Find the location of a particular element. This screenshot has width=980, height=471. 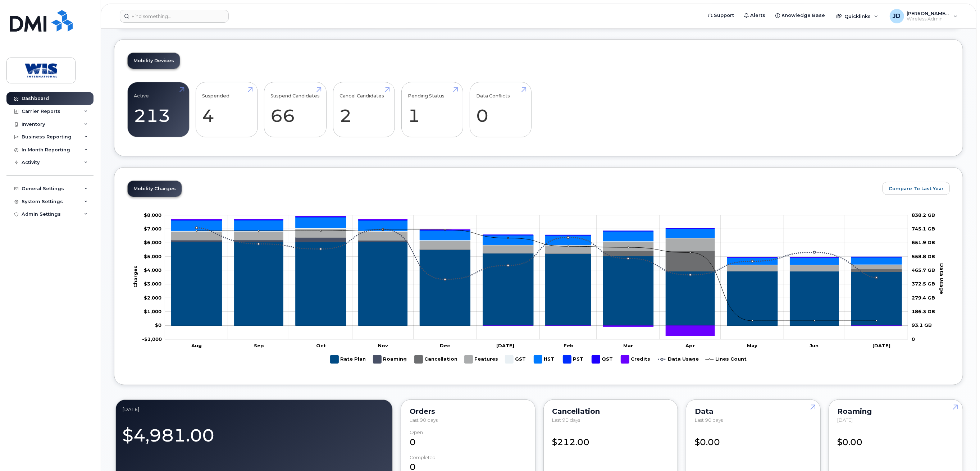

div: Roaming is located at coordinates (896, 411).